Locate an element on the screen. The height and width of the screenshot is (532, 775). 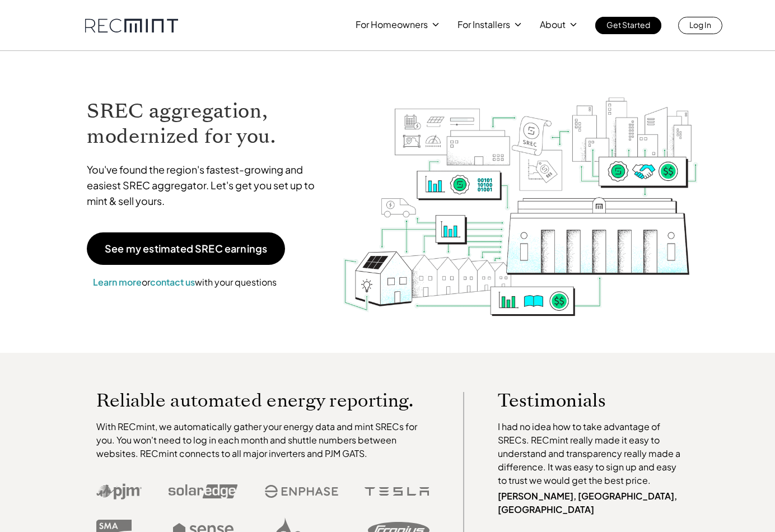
p: Reliable automated energy reporting. is located at coordinates (263, 400).